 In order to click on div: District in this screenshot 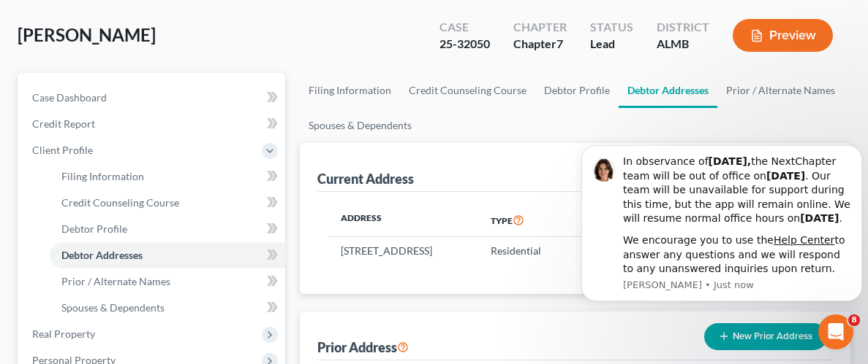, I will do `click(683, 27)`.